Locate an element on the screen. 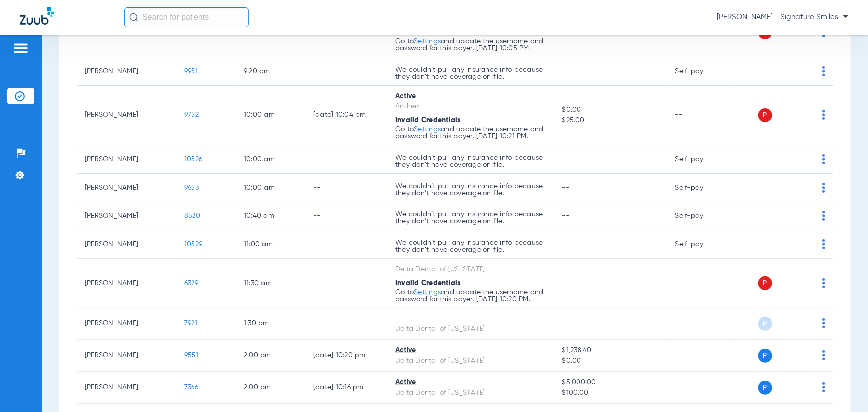 The height and width of the screenshot is (412, 868). span: 9752 is located at coordinates (192, 115).